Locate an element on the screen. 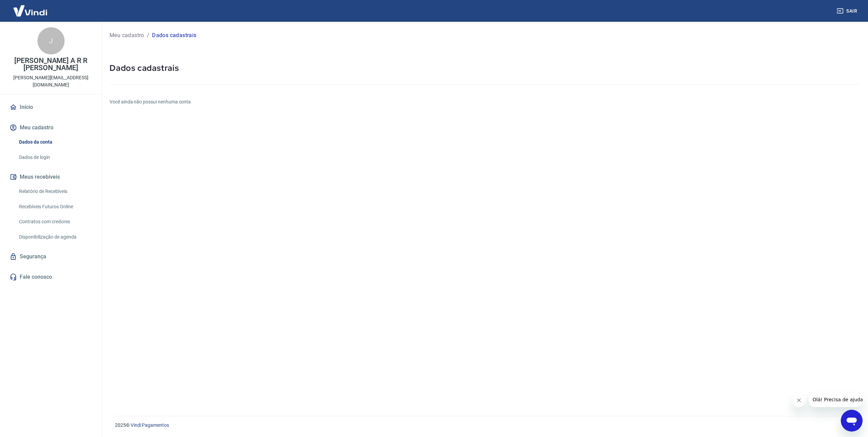 This screenshot has height=437, width=868. a: Recebíveis Futuros Online is located at coordinates (55, 206).